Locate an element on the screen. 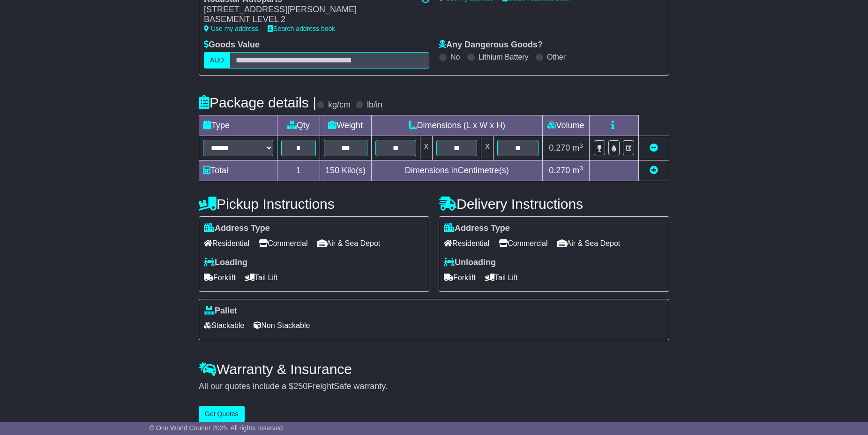 This screenshot has width=868, height=435. h4: Warranty & Insurance is located at coordinates (434, 369).